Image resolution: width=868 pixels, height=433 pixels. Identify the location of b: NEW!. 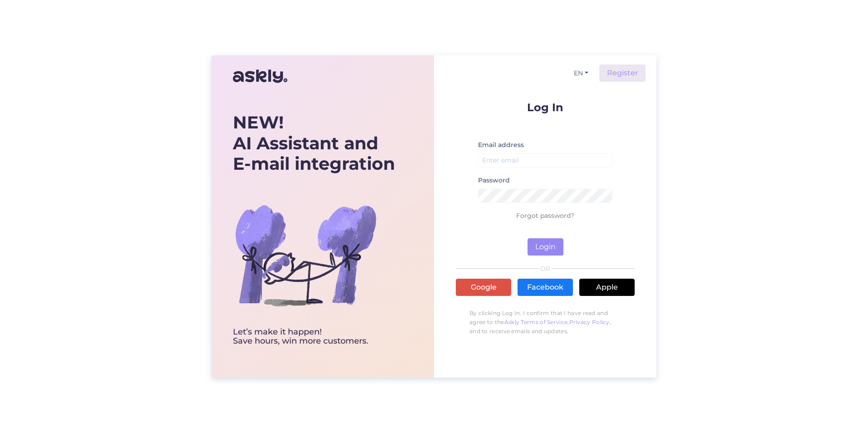
(258, 122).